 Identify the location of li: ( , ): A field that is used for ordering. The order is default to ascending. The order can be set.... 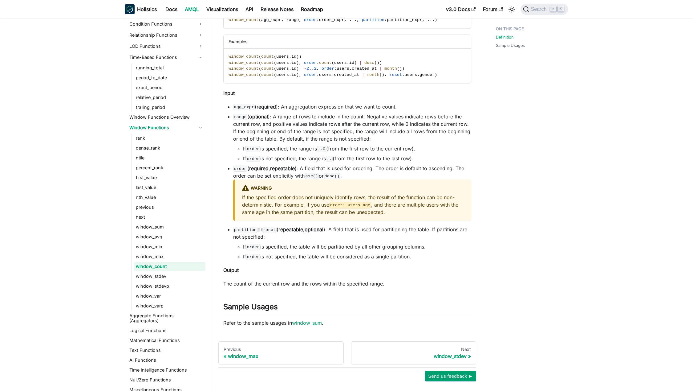
(352, 193).